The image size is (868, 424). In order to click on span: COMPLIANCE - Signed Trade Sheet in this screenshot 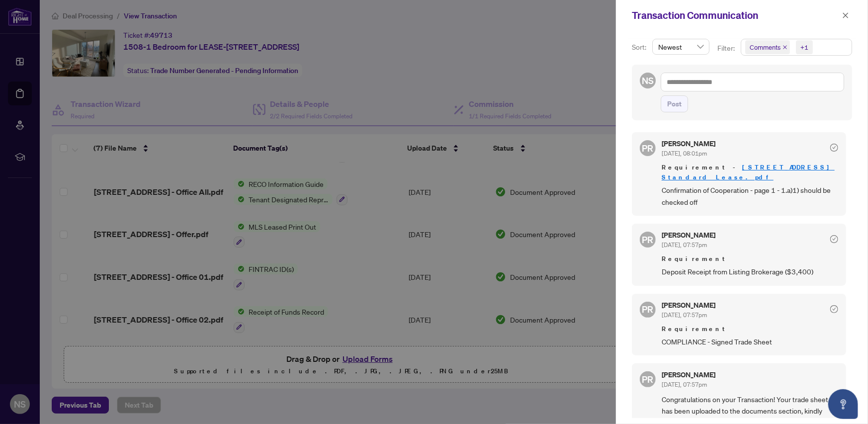, I will do `click(750, 341)`.